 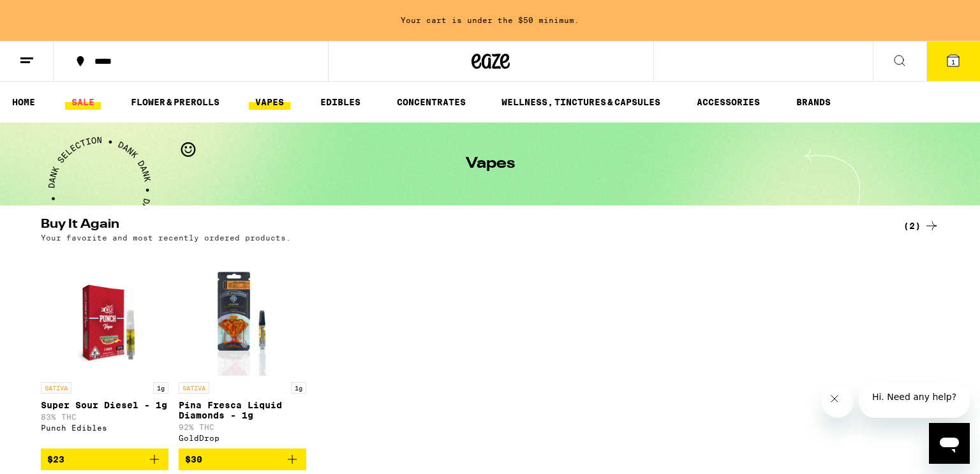 What do you see at coordinates (23, 102) in the screenshot?
I see `a: HOME` at bounding box center [23, 102].